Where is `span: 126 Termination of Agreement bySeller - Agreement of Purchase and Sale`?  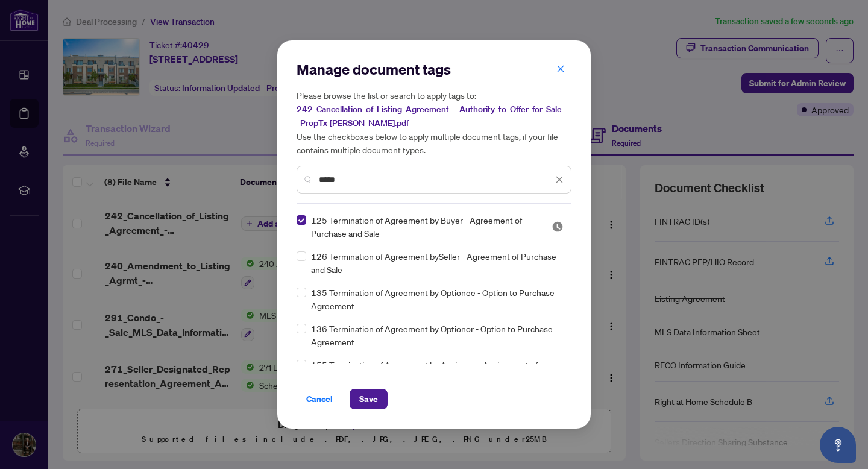
span: 126 Termination of Agreement bySeller - Agreement of Purchase and Sale is located at coordinates (438, 263).